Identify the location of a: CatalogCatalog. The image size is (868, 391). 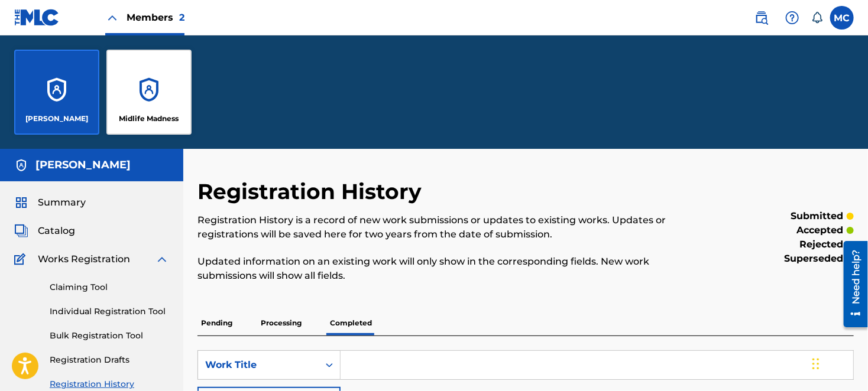
(45, 231).